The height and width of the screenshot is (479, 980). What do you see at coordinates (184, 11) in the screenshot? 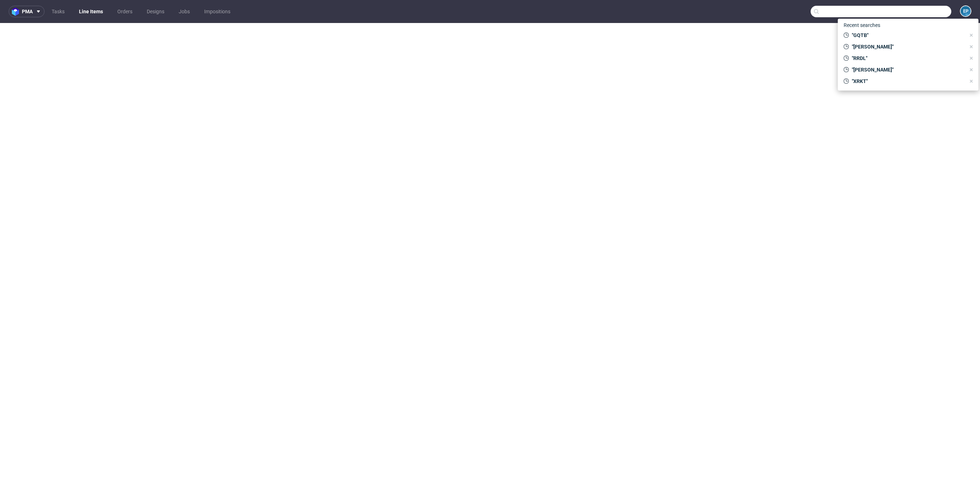
I see `a: Jobs` at bounding box center [184, 11].